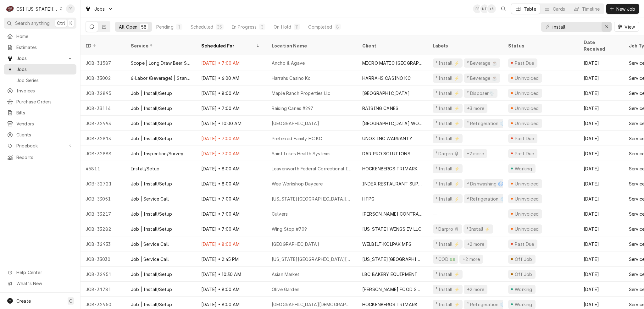 The image size is (644, 309). Describe the element at coordinates (40, 272) in the screenshot. I see `a: Go to Help Center` at that location.